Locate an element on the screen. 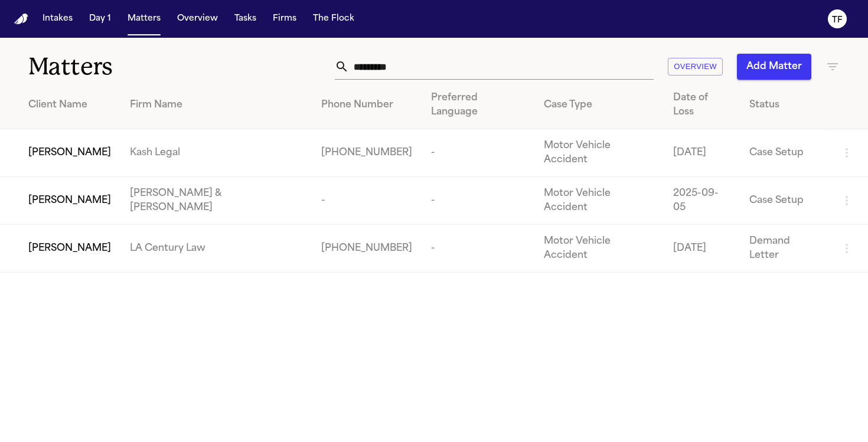 The height and width of the screenshot is (442, 868). button: Add Matter is located at coordinates (774, 67).